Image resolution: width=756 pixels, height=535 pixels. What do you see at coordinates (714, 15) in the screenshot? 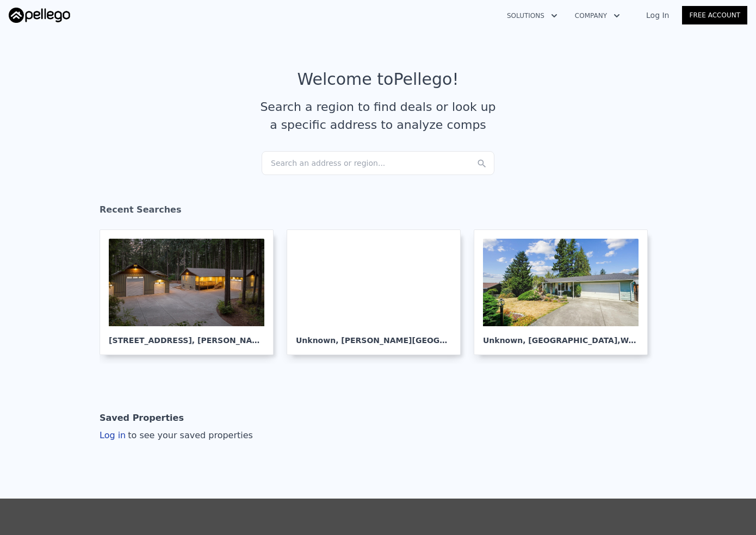
I see `a: Free Account` at bounding box center [714, 15].